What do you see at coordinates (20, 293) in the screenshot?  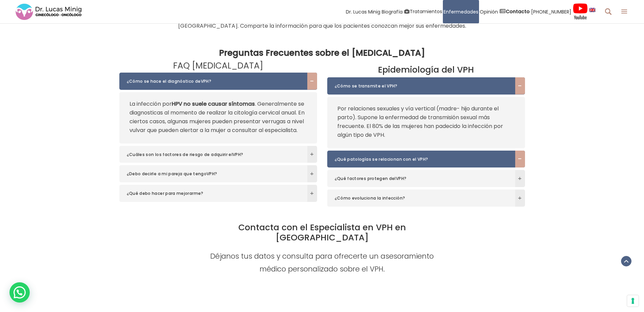 I see `div: WhatsApp contact` at bounding box center [20, 293].